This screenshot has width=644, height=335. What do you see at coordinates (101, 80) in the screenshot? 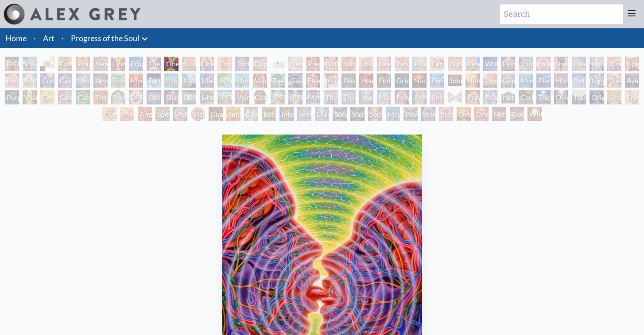
I see `div: Love is a Cosmic Force` at bounding box center [101, 80].